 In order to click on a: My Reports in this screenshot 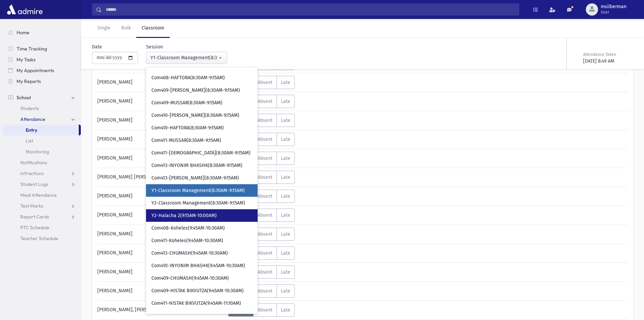, I will do `click(41, 81)`.